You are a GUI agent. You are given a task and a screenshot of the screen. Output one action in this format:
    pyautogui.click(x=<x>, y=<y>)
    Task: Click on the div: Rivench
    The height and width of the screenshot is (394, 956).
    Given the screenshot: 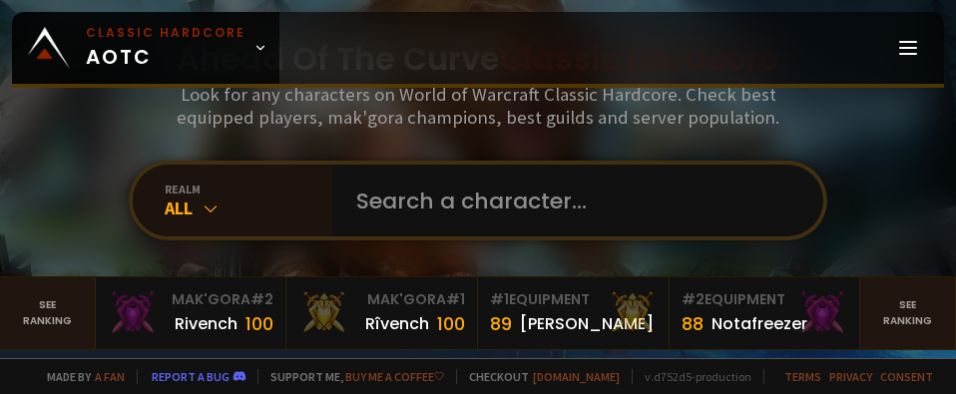 What is the action you would take?
    pyautogui.click(x=206, y=323)
    